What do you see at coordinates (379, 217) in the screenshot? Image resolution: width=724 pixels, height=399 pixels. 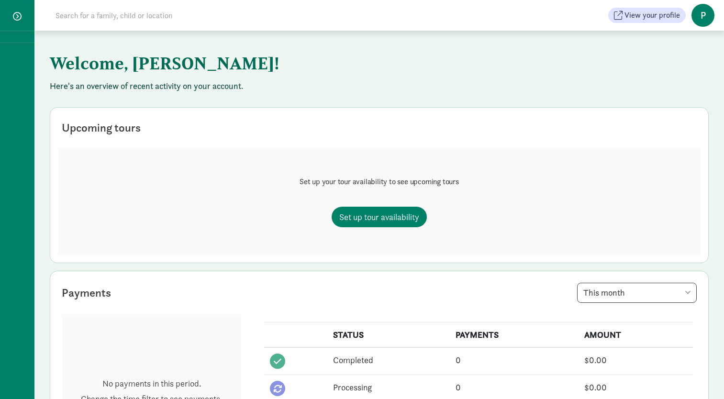 I see `span: Set up tour availability` at bounding box center [379, 217].